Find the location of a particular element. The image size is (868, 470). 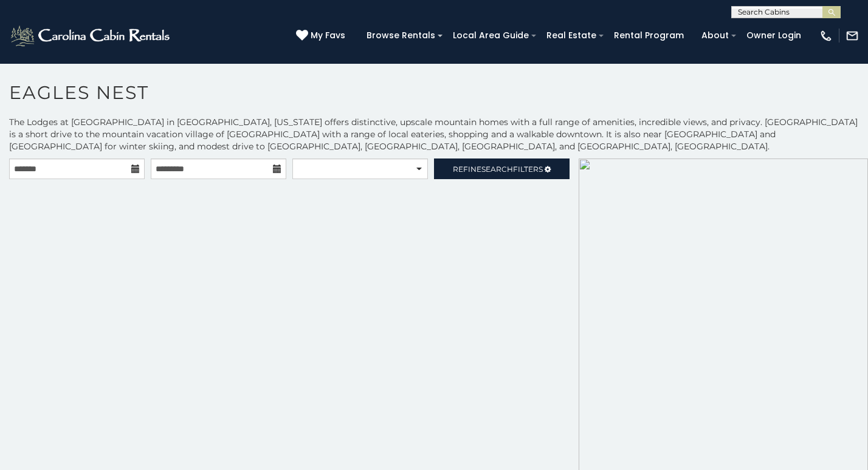

span: Refine Filters is located at coordinates (498, 169).